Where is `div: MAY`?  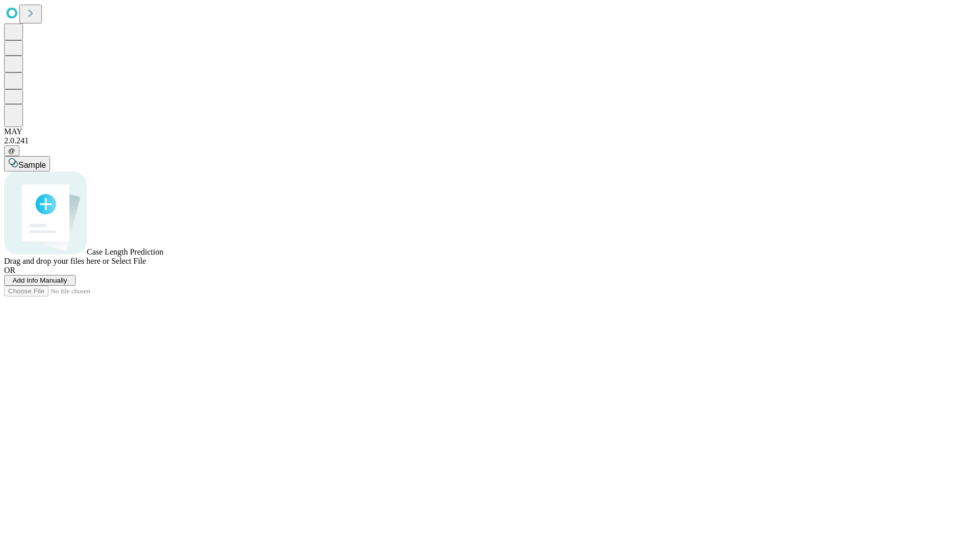 div: MAY is located at coordinates (490, 132).